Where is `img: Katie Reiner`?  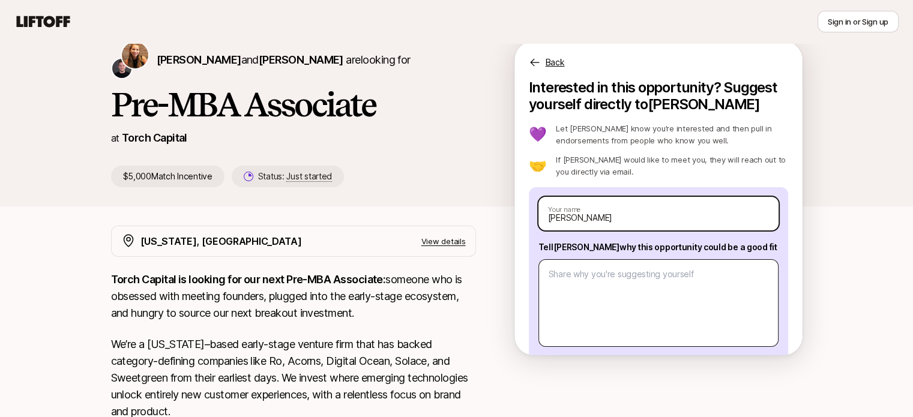
img: Katie Reiner is located at coordinates (135, 55).